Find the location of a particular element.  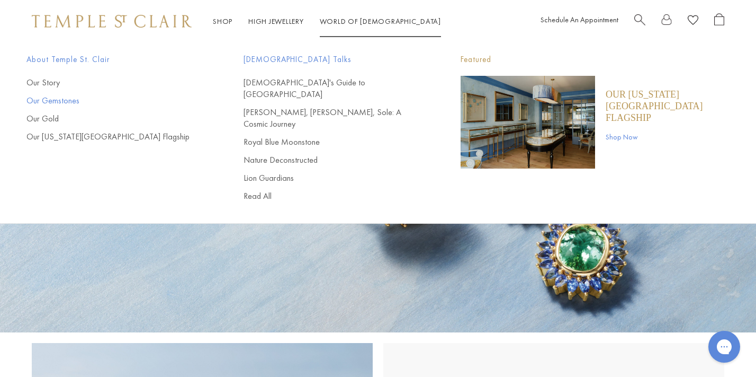

button: Gorgias live chat is located at coordinates (21, 20).